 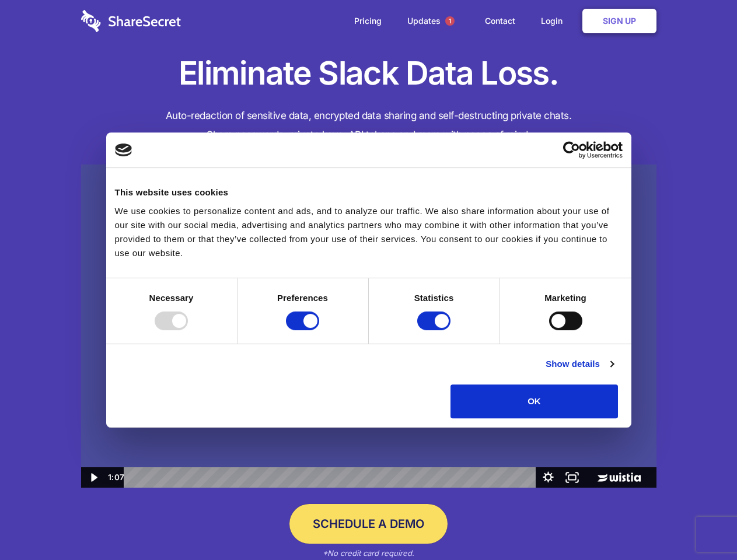 What do you see at coordinates (572, 478) in the screenshot?
I see `button: Fullscreen` at bounding box center [572, 478].